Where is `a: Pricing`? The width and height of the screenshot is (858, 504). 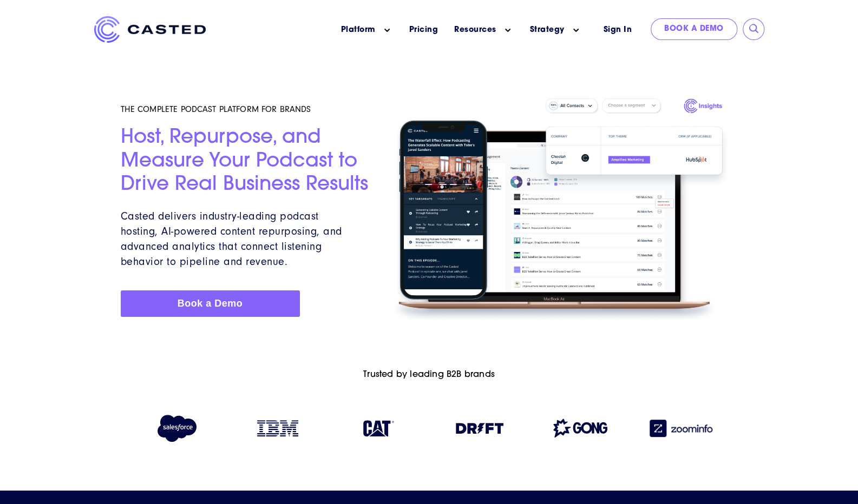
a: Pricing is located at coordinates (424, 30).